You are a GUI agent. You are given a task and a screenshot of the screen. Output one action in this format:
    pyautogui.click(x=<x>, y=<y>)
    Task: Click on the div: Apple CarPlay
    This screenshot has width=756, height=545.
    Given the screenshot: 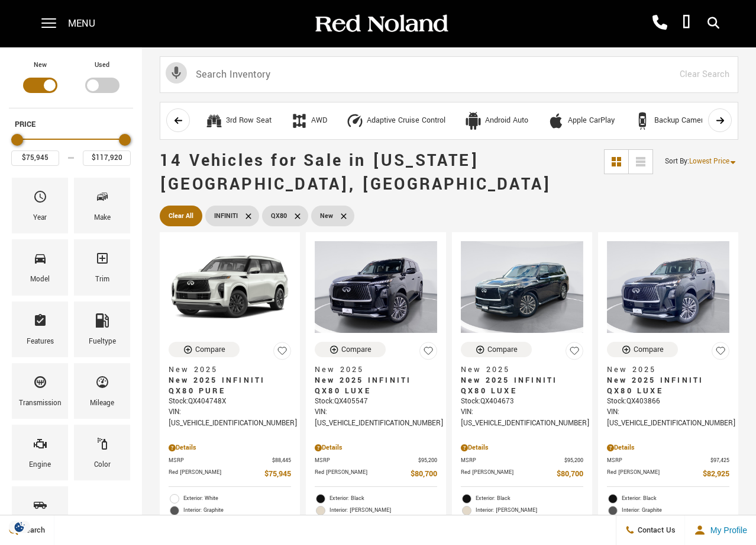 What is the action you would take?
    pyautogui.click(x=591, y=121)
    